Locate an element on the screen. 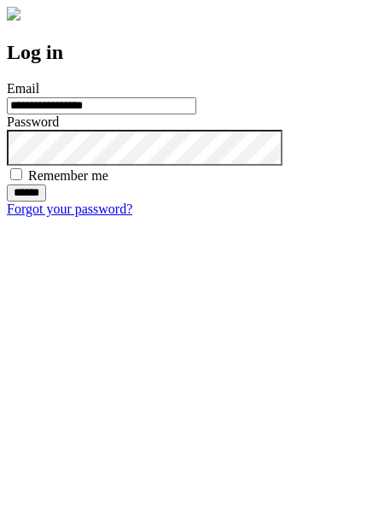 The image size is (384, 509). label: Password is located at coordinates (32, 121).